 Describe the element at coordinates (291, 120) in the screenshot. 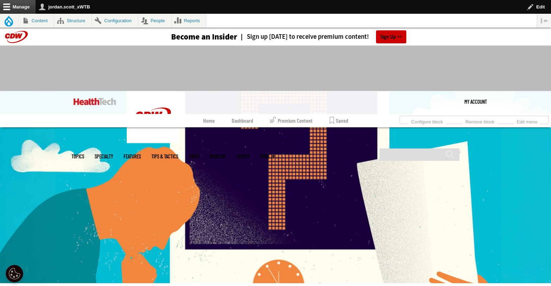

I see `a: Premium Content` at that location.